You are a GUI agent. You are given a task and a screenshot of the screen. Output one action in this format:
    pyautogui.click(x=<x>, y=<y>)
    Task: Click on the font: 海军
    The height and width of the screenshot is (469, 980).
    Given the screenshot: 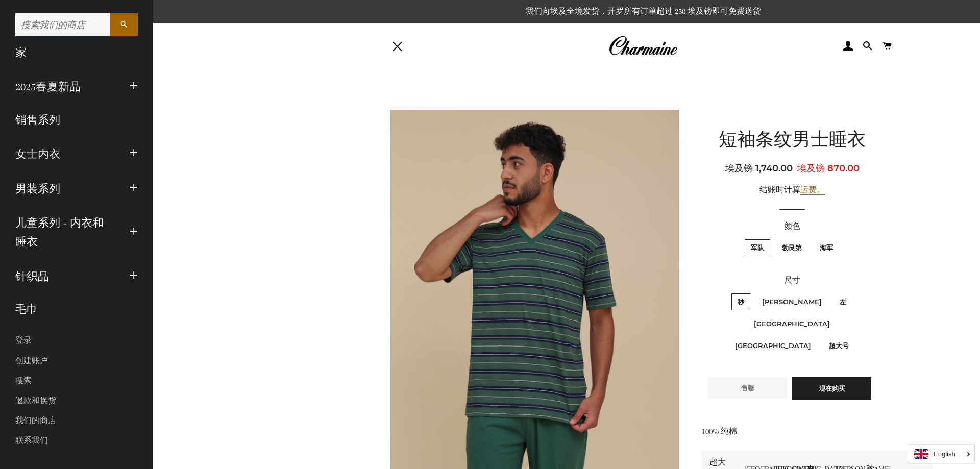 What is the action you would take?
    pyautogui.click(x=827, y=248)
    